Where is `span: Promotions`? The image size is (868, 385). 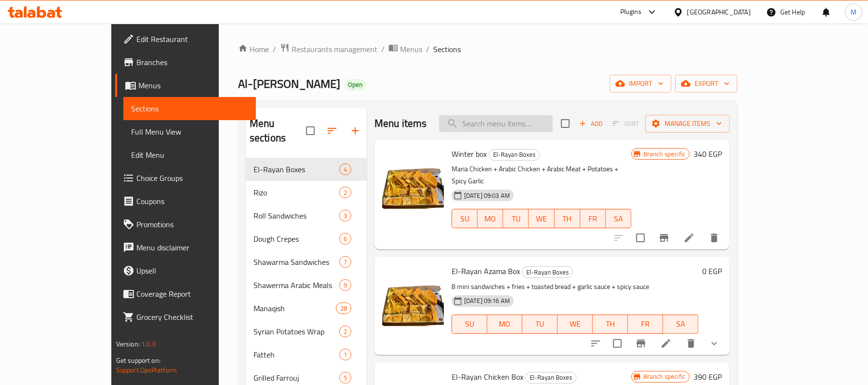 span: Promotions is located at coordinates (192, 225).